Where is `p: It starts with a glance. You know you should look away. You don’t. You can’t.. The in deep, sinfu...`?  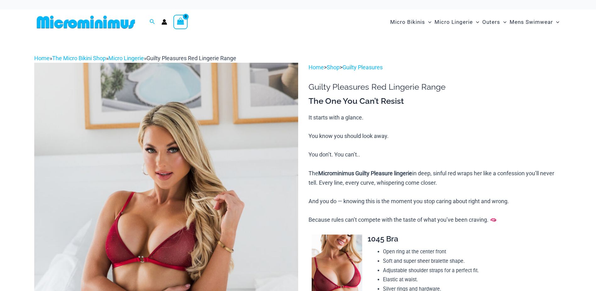
p: It starts with a glance. You know you should look away. You don’t. You can’t.. The in deep, sinfu... is located at coordinates (435, 169).